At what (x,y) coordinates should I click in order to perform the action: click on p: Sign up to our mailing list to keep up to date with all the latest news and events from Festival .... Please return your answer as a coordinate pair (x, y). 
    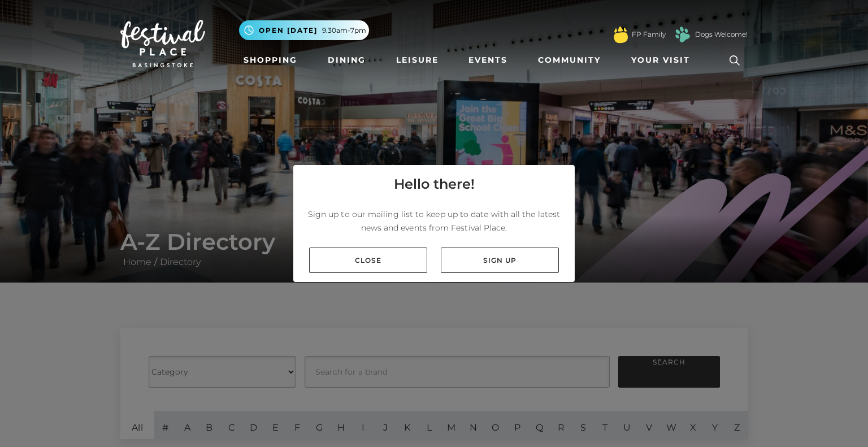
    Looking at the image, I should click on (434, 221).